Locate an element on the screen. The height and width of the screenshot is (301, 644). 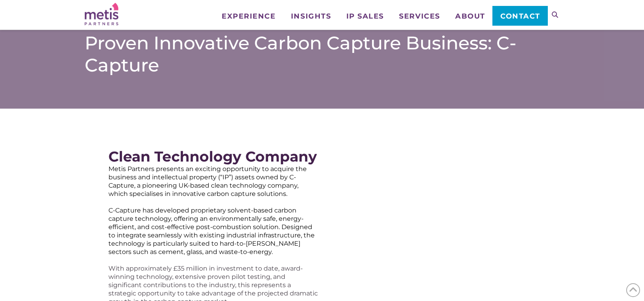
span: Contact is located at coordinates (520, 16).